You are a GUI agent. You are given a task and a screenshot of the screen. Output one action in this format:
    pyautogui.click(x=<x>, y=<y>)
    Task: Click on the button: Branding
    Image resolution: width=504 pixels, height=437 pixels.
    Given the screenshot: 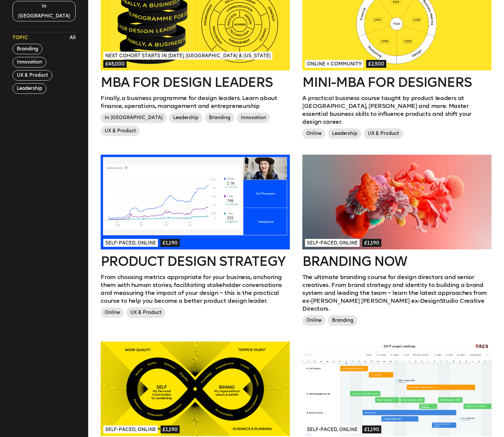 What is the action you would take?
    pyautogui.click(x=27, y=49)
    